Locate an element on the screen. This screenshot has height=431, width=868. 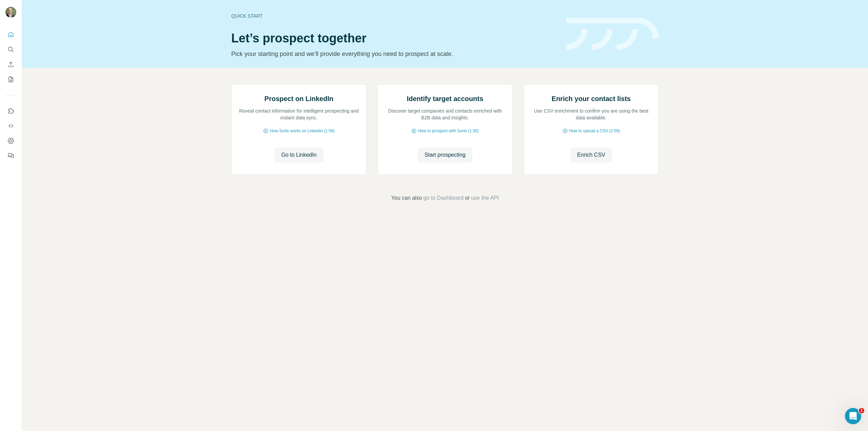
span: How to upload a CSV (2:59) is located at coordinates (595, 131).